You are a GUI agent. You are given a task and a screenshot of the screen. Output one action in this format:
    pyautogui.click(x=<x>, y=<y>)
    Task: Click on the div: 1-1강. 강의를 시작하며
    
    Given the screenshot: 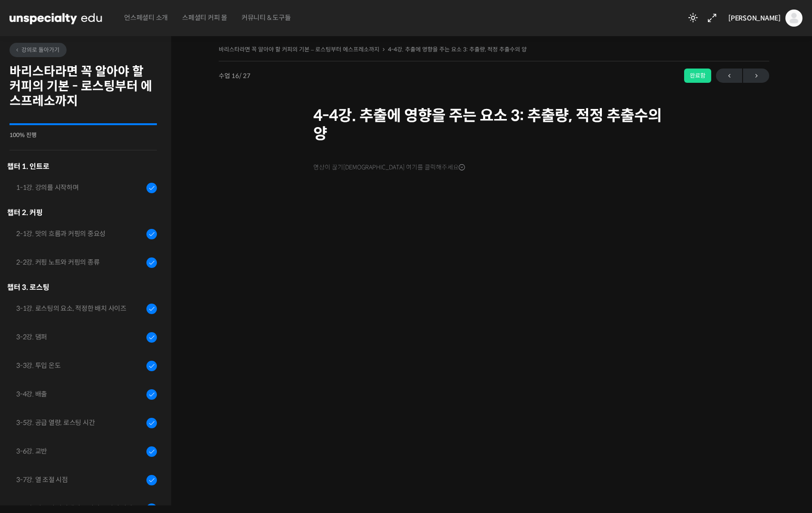 What is the action you would take?
    pyautogui.click(x=80, y=187)
    